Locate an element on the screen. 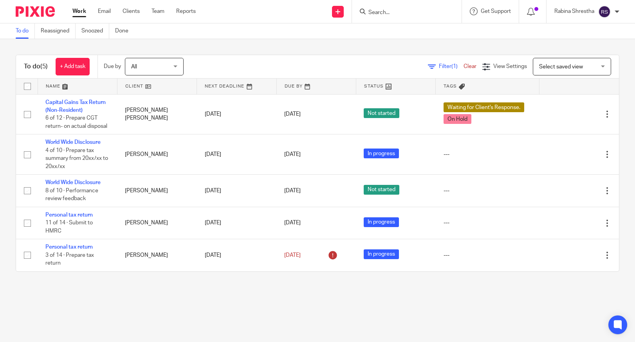  input: Search is located at coordinates (403, 13).